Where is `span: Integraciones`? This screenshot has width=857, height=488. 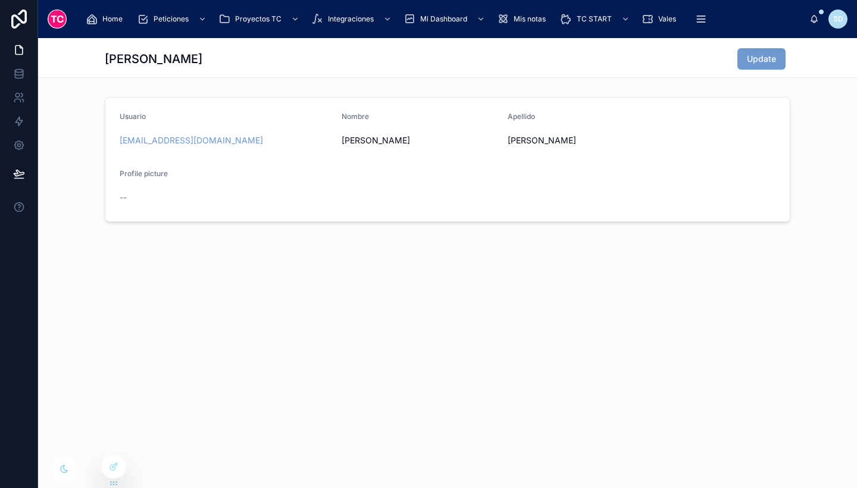
span: Integraciones is located at coordinates (351, 19).